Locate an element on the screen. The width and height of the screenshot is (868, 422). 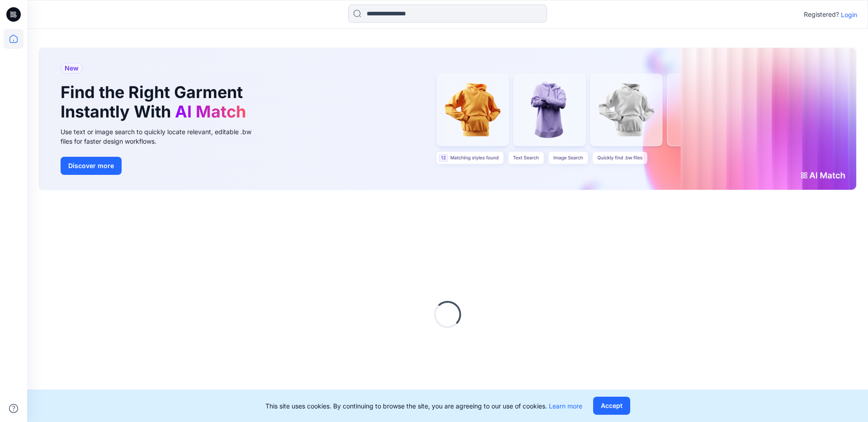
a: Learn more is located at coordinates (566, 406).